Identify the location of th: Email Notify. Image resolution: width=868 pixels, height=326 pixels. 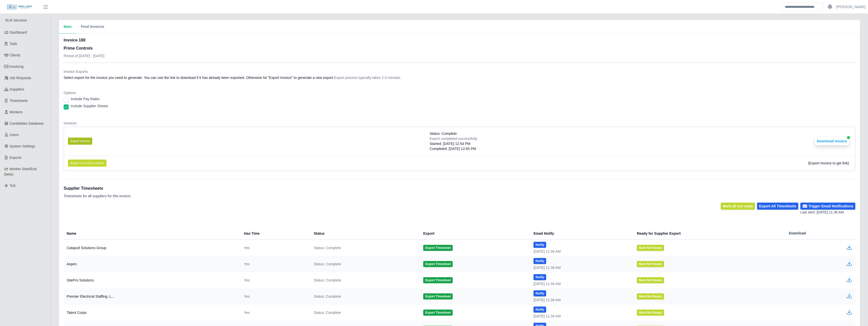
(581, 234).